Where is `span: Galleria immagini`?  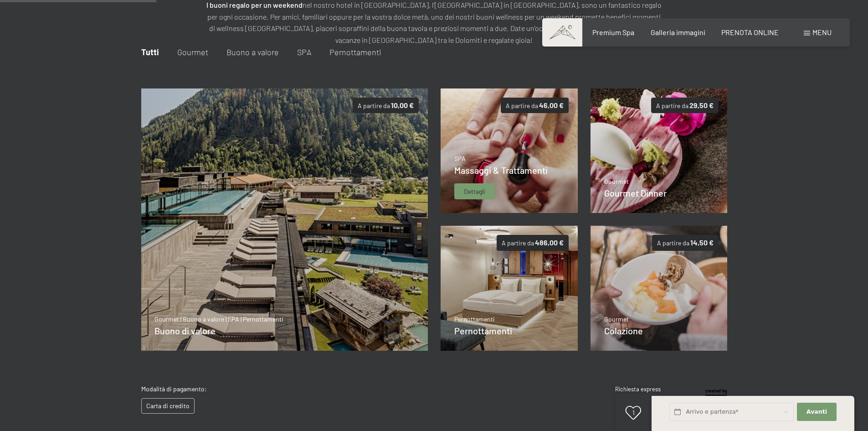 span: Galleria immagini is located at coordinates (678, 32).